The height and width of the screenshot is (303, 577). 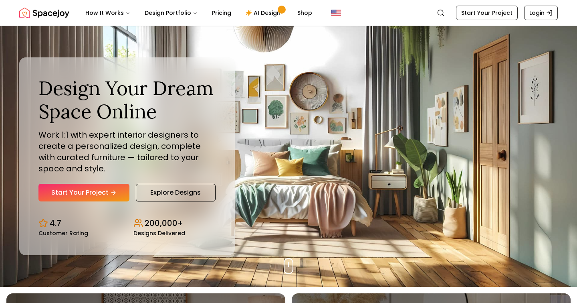 What do you see at coordinates (63, 233) in the screenshot?
I see `small: Customer Rating` at bounding box center [63, 233].